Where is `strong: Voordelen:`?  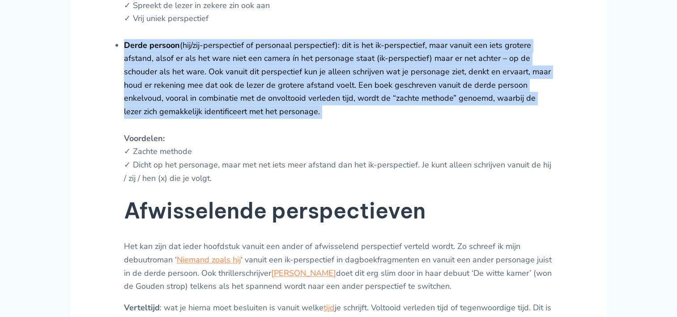 strong: Voordelen: is located at coordinates (144, 138).